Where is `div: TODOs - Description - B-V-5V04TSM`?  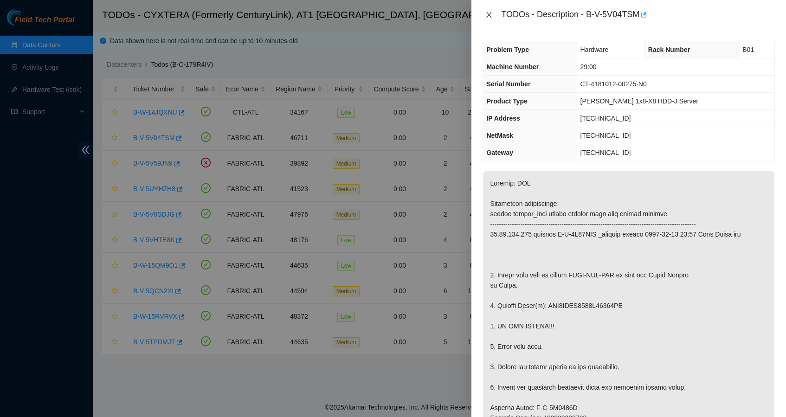
div: TODOs - Description - B-V-5V04TSM is located at coordinates (638, 15).